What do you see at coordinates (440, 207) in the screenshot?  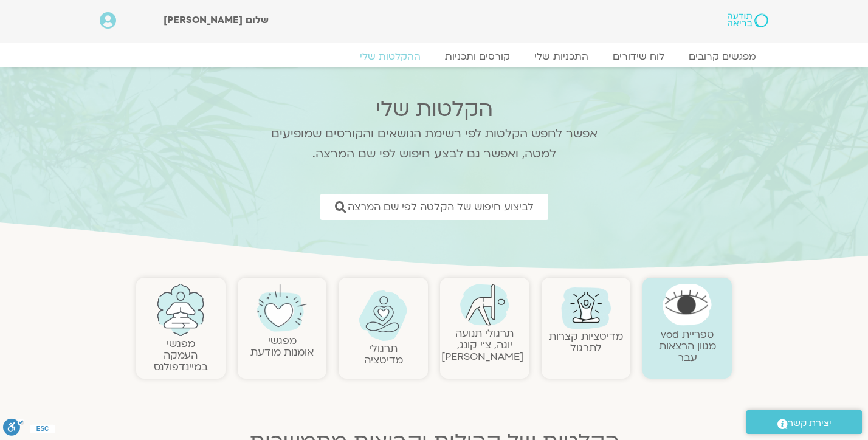 I see `span: לביצוע חיפוש של הקלטה לפי שם המרצה` at bounding box center [440, 207].